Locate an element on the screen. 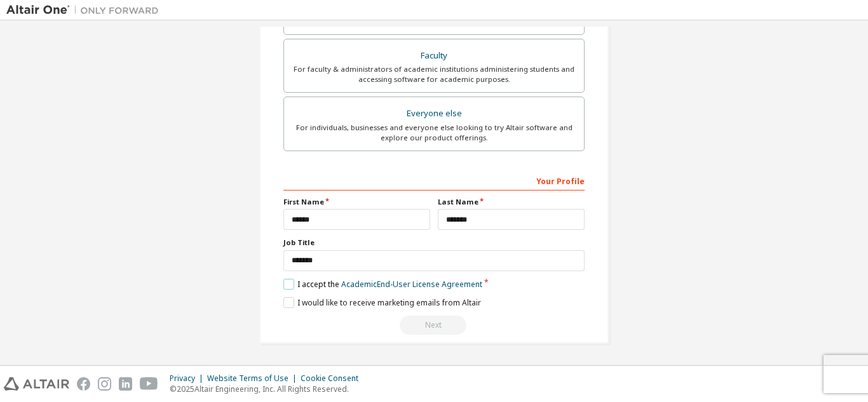 This screenshot has height=402, width=868. label: Last Name is located at coordinates (511, 202).